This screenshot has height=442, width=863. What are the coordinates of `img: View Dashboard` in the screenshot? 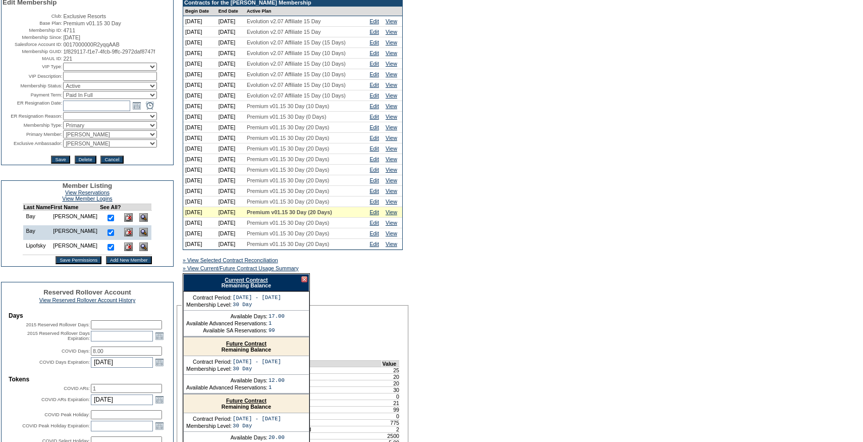 It's located at (143, 246).